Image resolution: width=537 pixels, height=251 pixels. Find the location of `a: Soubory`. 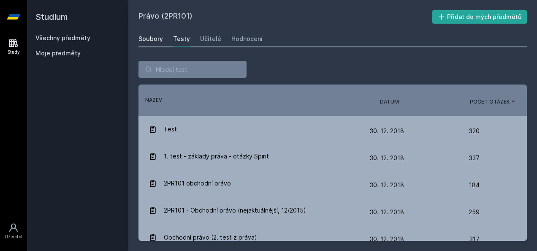

a: Soubory is located at coordinates (151, 39).